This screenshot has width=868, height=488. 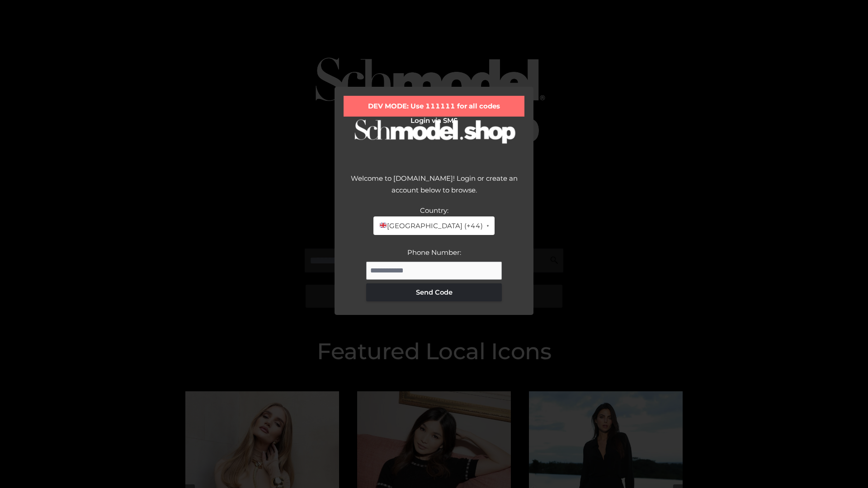 I want to click on button: Send Code, so click(x=434, y=292).